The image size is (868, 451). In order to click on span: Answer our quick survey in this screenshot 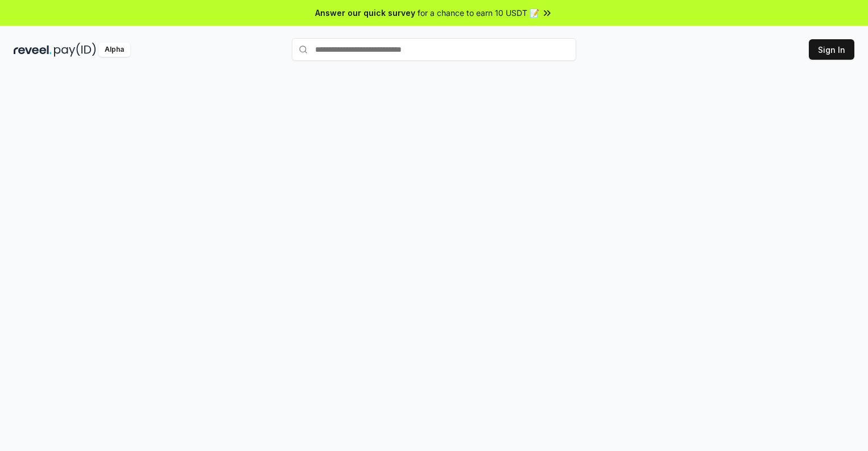, I will do `click(365, 13)`.